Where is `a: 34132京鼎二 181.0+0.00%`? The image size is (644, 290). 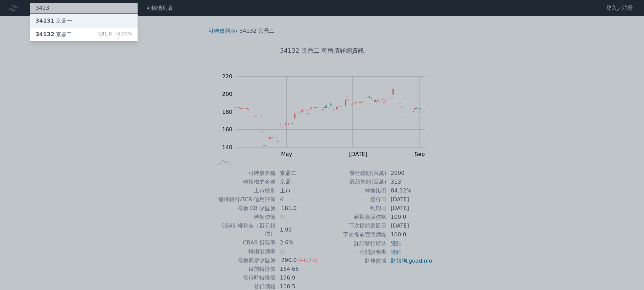
a: 34132京鼎二 181.0+0.00% is located at coordinates (84, 34).